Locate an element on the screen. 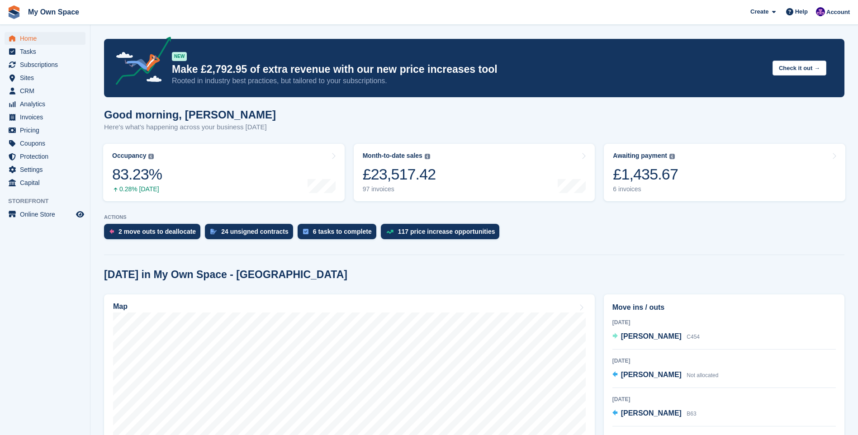 This screenshot has width=858, height=435. img: price-adjustments-announcement-icon-8257ccfd72463d97f412b2fc003d46551f7dbcb40ab6d574587a9cd5c0d94... is located at coordinates (140, 62).